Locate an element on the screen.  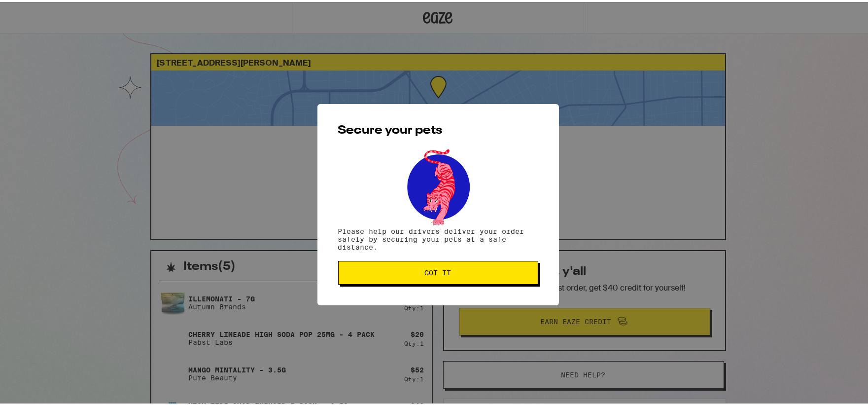
img: pets is located at coordinates (438, 185).